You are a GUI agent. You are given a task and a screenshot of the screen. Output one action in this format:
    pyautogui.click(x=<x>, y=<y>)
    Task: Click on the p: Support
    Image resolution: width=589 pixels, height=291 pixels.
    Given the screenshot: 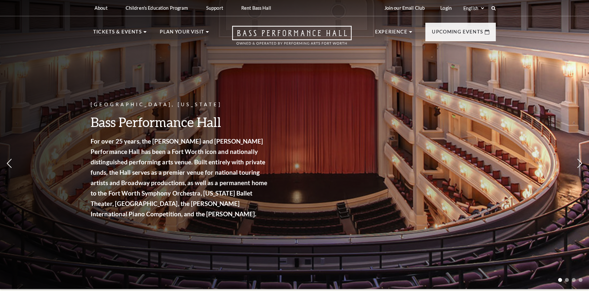 What is the action you would take?
    pyautogui.click(x=215, y=8)
    